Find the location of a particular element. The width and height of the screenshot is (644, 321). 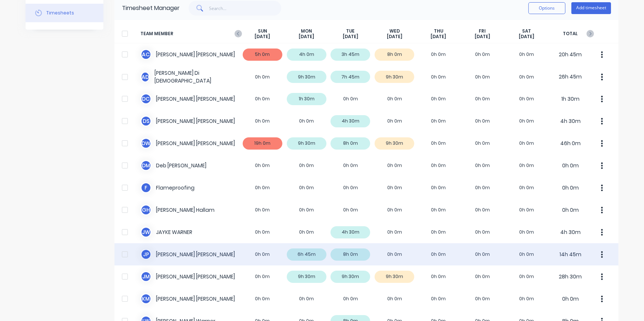

span: WED is located at coordinates (394, 31).